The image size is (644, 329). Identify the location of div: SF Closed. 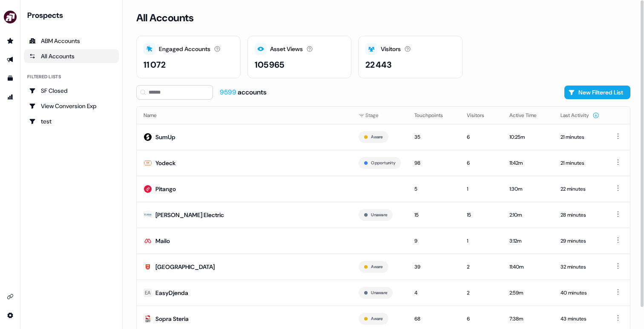
(71, 91).